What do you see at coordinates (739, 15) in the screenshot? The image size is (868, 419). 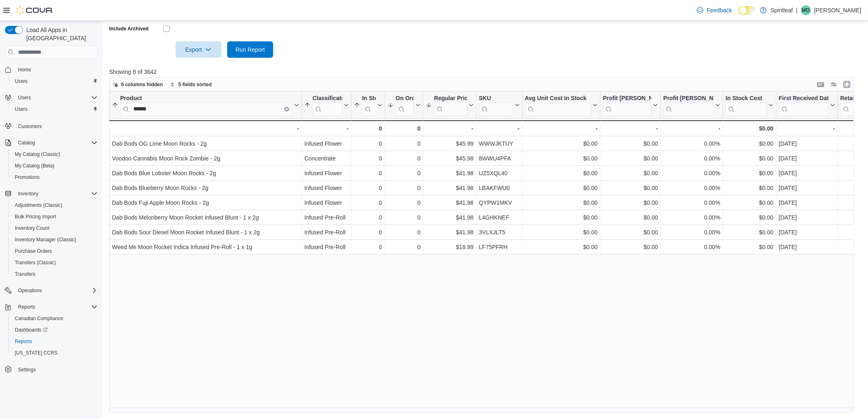 I see `span: Dark Mode` at bounding box center [739, 15].